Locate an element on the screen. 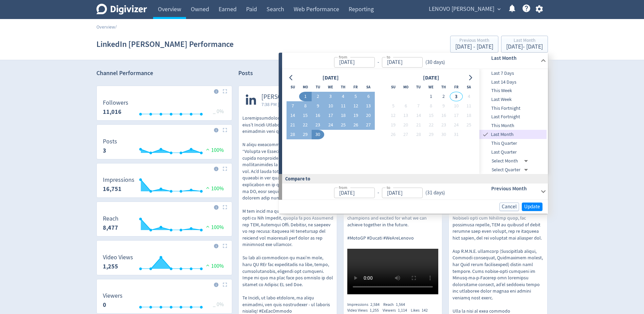 Image resolution: width=644 pixels, height=314 pixels. nav: presets is located at coordinates (513, 121).